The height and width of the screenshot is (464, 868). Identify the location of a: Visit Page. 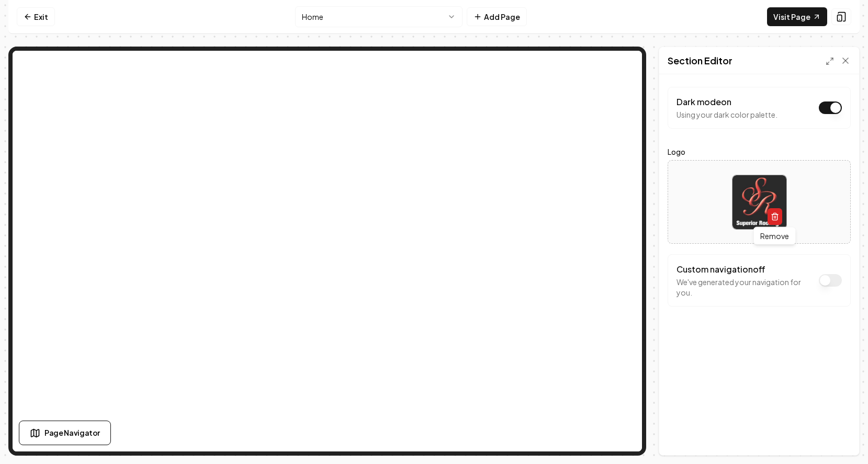
(797, 17).